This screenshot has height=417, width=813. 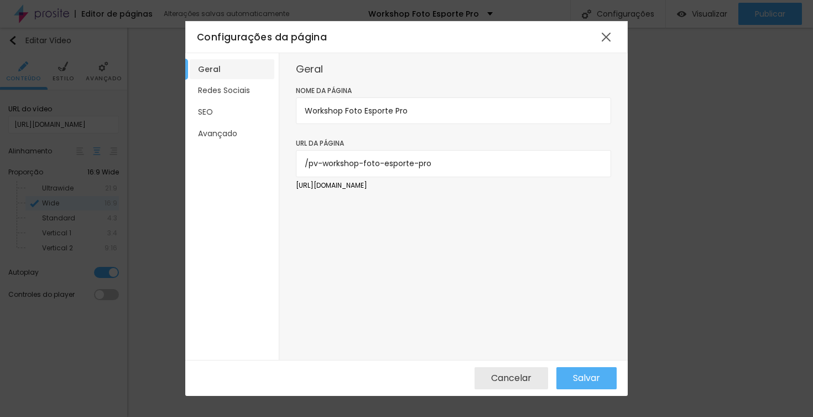 I want to click on span: Nome da página, so click(x=324, y=90).